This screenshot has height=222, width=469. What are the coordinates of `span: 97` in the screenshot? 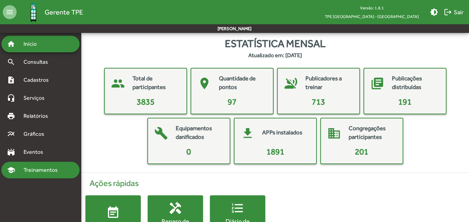 It's located at (232, 101).